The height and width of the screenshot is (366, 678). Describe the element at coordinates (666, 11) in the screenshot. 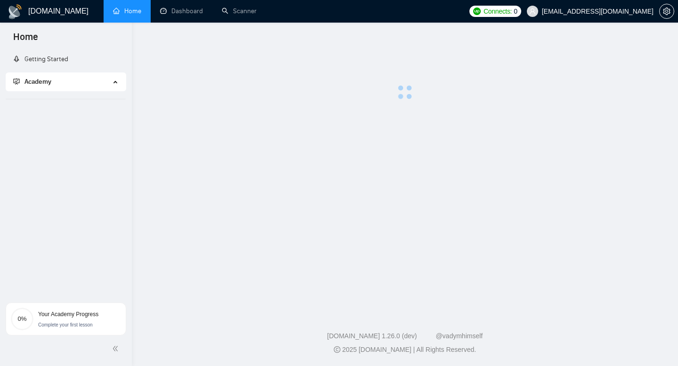

I see `span: setting` at that location.